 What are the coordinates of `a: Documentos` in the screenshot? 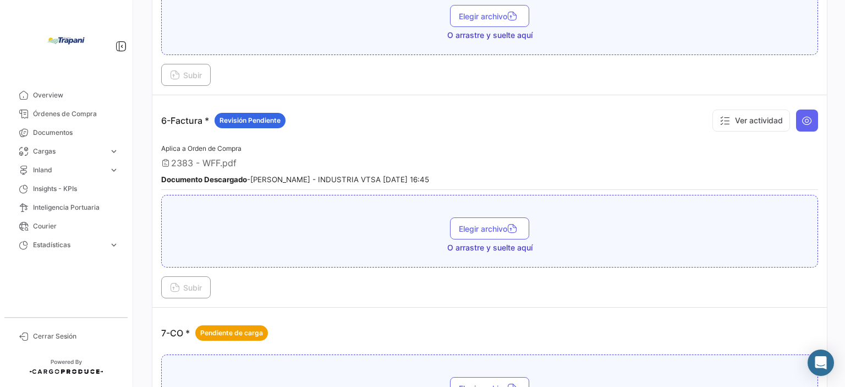 It's located at (66, 133).